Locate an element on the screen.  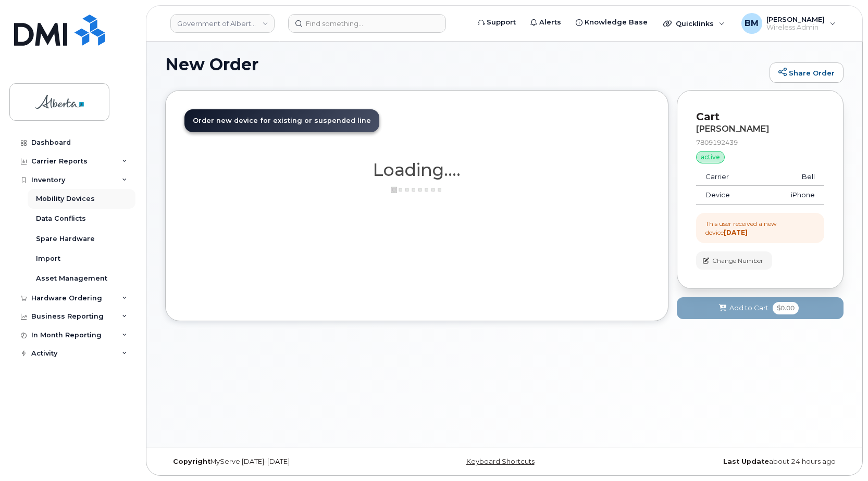
div: about 24 hours ago is located at coordinates (730, 462).